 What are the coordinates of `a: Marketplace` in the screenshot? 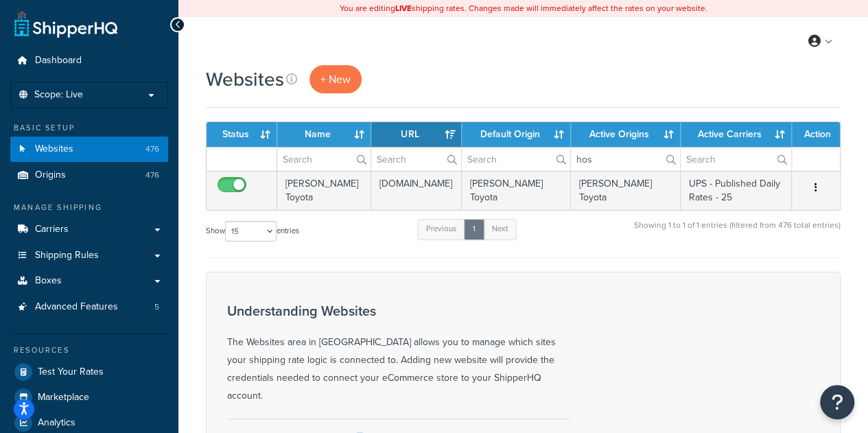 It's located at (90, 398).